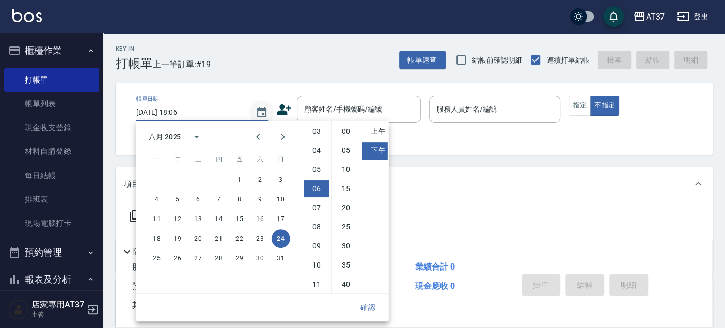 This screenshot has width=725, height=328. I want to click on ul: Select meridiem, so click(374, 207).